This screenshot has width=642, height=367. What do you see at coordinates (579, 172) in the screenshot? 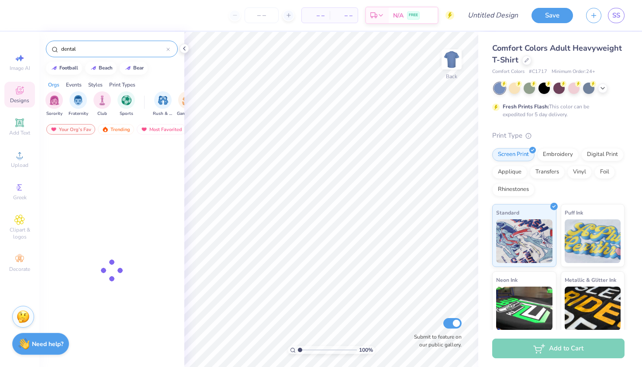
I see `div: Vinyl` at bounding box center [579, 172].